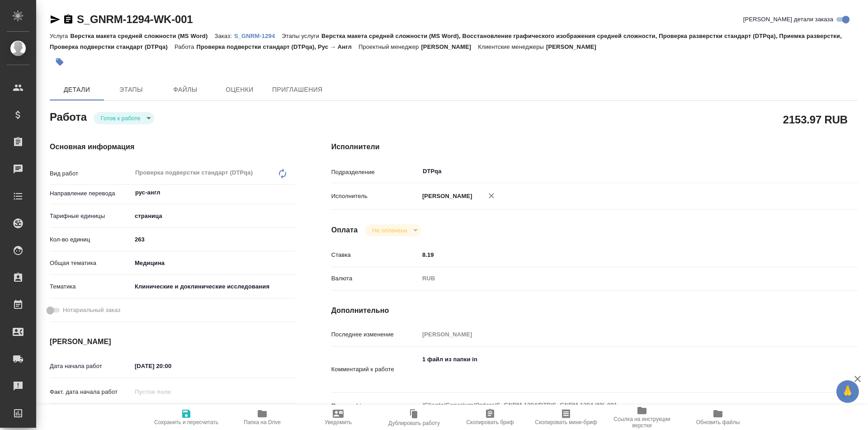 This screenshot has height=430, width=868. Describe the element at coordinates (90, 239) in the screenshot. I see `p: Кол-во единиц` at that location.